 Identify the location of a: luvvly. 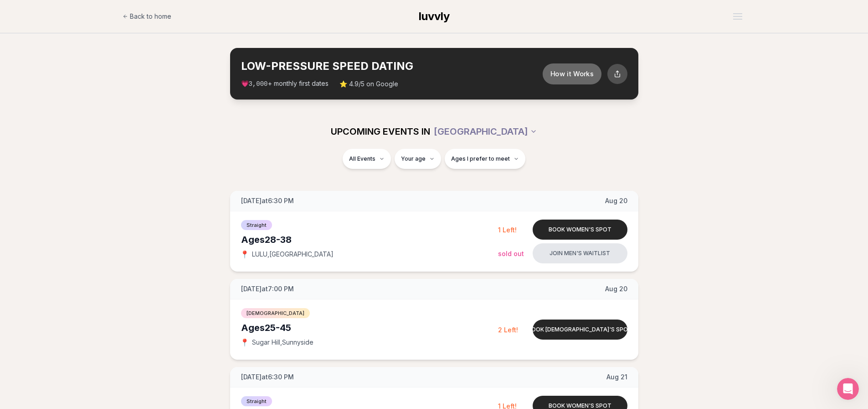
(434, 16).